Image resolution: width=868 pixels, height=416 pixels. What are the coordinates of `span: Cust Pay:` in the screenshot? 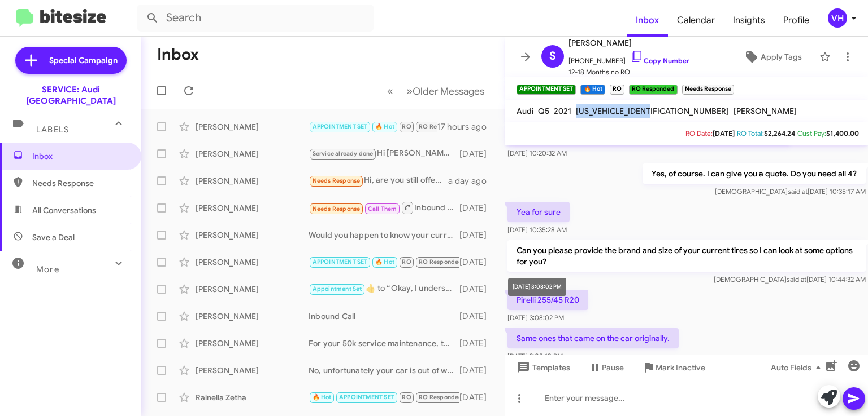 It's located at (811, 133).